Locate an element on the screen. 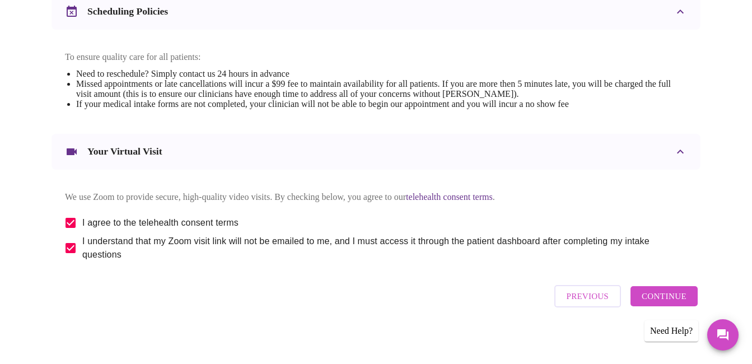  h3: Scheduling Policies is located at coordinates (128, 11).